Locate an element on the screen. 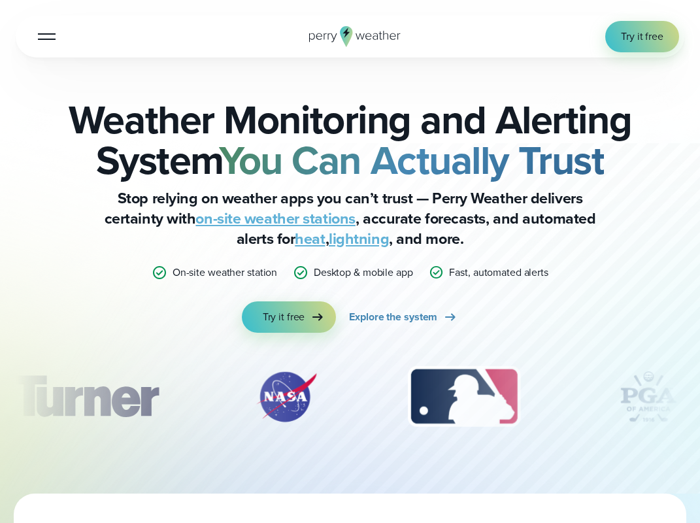 Image resolution: width=700 pixels, height=523 pixels. p: On-site weather station is located at coordinates (225, 273).